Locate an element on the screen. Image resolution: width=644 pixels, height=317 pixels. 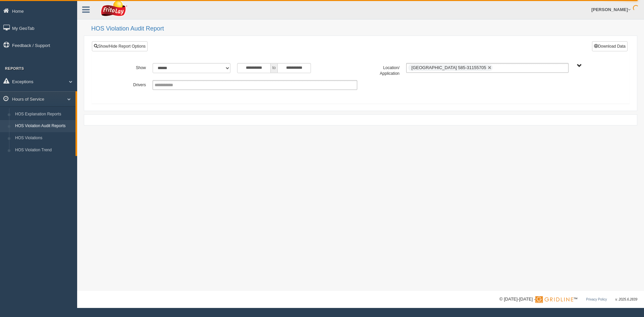
a: HOS Violation Trend is located at coordinates (43, 150).